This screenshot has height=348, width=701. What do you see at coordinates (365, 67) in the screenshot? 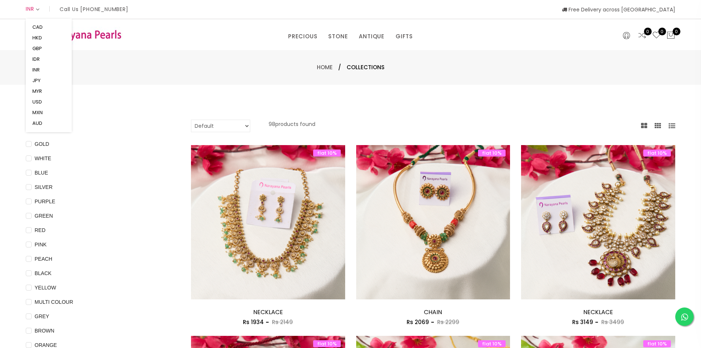
I see `span: Collections` at bounding box center [365, 67].